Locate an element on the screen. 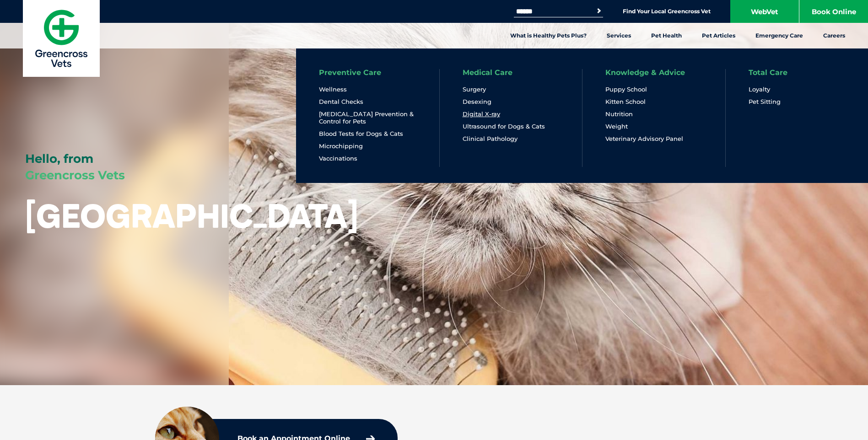 The width and height of the screenshot is (868, 440). a: Pet Sitting is located at coordinates (764, 101).